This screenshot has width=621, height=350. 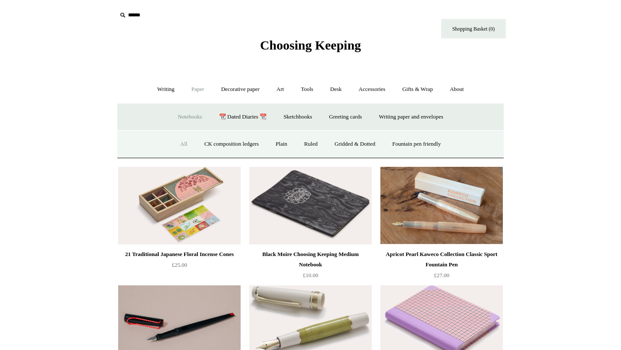 What do you see at coordinates (441, 259) in the screenshot?
I see `div: Apricot Pearl Kaweco Collection Classic Sport Fountain Pen` at bounding box center [441, 259].